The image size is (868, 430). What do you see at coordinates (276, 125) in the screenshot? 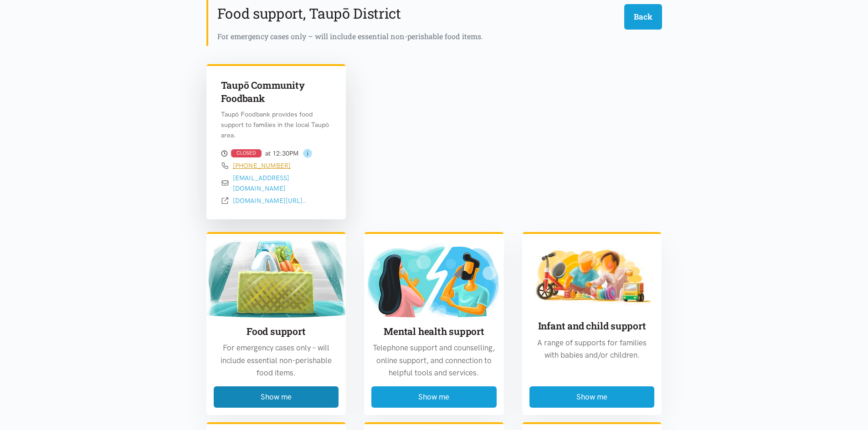
I see `p: Taupō Foodbank provides food support to families in the local Taupō area.` at bounding box center [276, 125].